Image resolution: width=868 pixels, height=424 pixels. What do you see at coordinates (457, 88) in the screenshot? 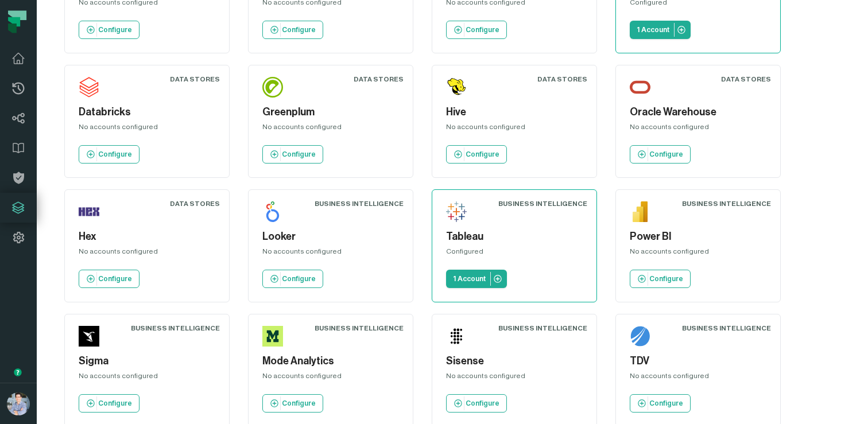
I see `img: Hive` at bounding box center [457, 88].